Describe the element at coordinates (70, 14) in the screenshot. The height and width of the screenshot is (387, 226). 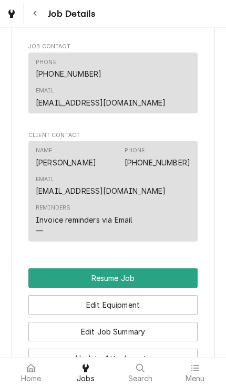
I see `span: Job Details` at that location.